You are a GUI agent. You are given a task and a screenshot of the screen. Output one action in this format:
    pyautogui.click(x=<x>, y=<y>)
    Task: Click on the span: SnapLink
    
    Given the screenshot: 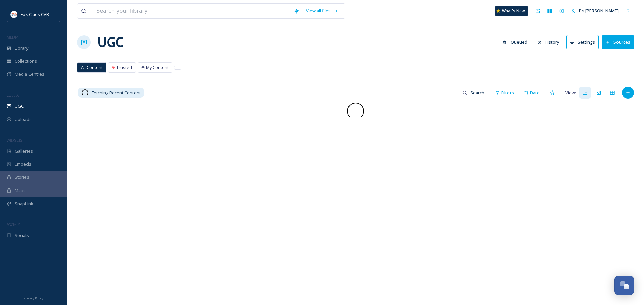 What is the action you would take?
    pyautogui.click(x=24, y=204)
    